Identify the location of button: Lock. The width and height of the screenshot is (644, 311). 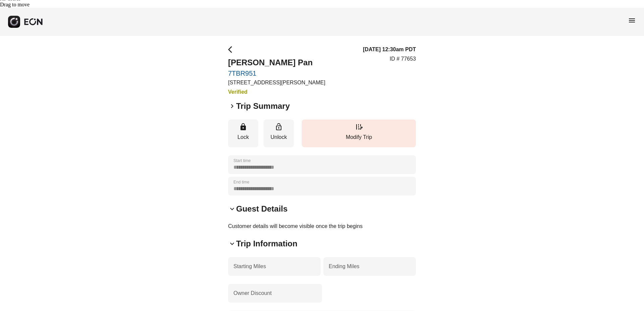
(243, 133).